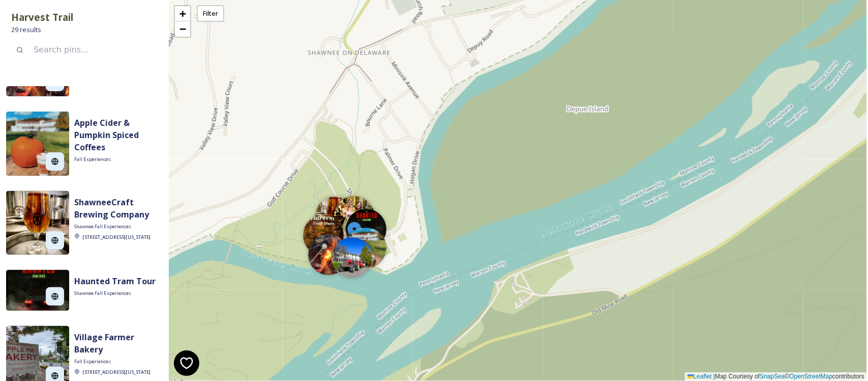 The image size is (868, 381). What do you see at coordinates (26, 29) in the screenshot?
I see `span: 29 results` at bounding box center [26, 29].